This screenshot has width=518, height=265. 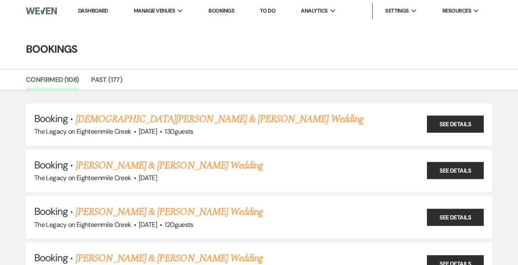 I want to click on a: Bookings, so click(x=221, y=11).